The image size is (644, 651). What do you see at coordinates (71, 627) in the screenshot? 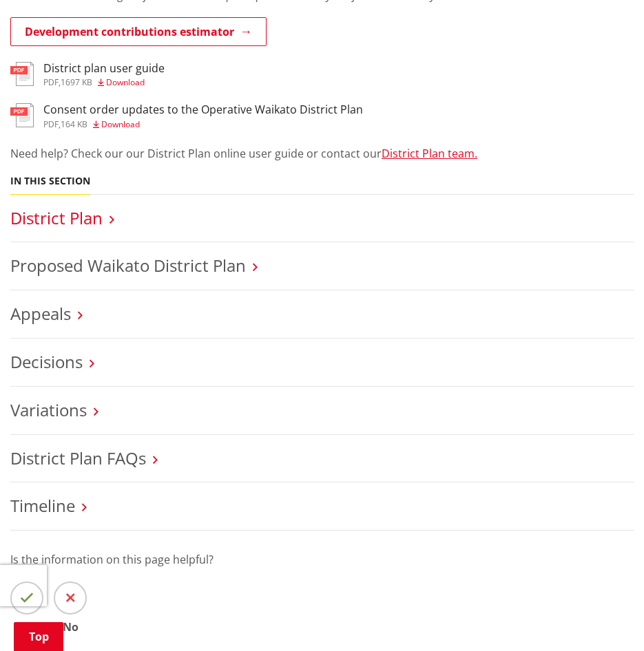
I see `span: No` at bounding box center [71, 627].